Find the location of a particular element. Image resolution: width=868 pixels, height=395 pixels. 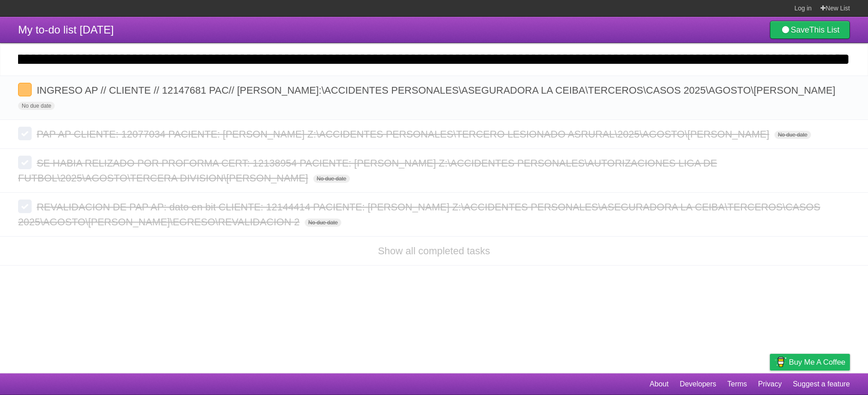

img: Buy me a coffee is located at coordinates (780, 362).